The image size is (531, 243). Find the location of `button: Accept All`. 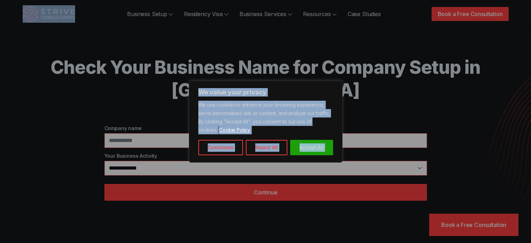

button: Accept All is located at coordinates (312, 147).